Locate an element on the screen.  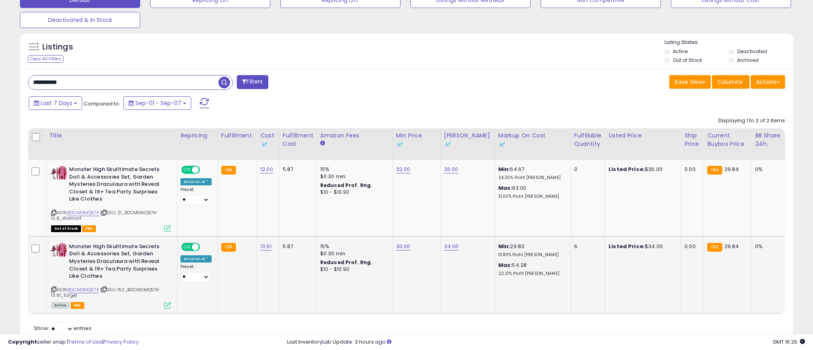
b: Monster High Skulltimate Secrets Doll & Accessories Set, Garden Mysteries Draculaura with Reveal ... is located at coordinates (117, 263).